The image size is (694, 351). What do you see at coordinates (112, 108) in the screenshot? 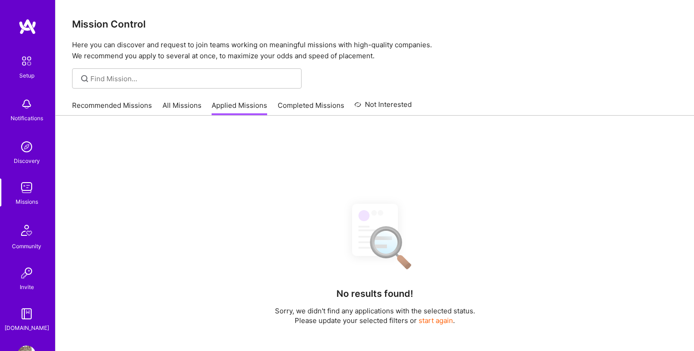
I see `a: Recommended Missions` at bounding box center [112, 108].